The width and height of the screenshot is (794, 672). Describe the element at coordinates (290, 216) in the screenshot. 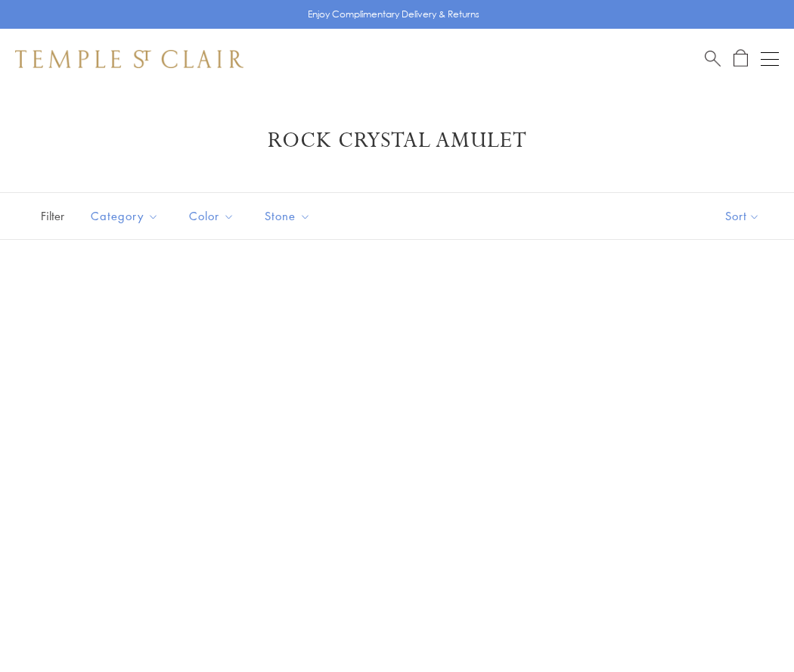

I see `span: Stone` at that location.